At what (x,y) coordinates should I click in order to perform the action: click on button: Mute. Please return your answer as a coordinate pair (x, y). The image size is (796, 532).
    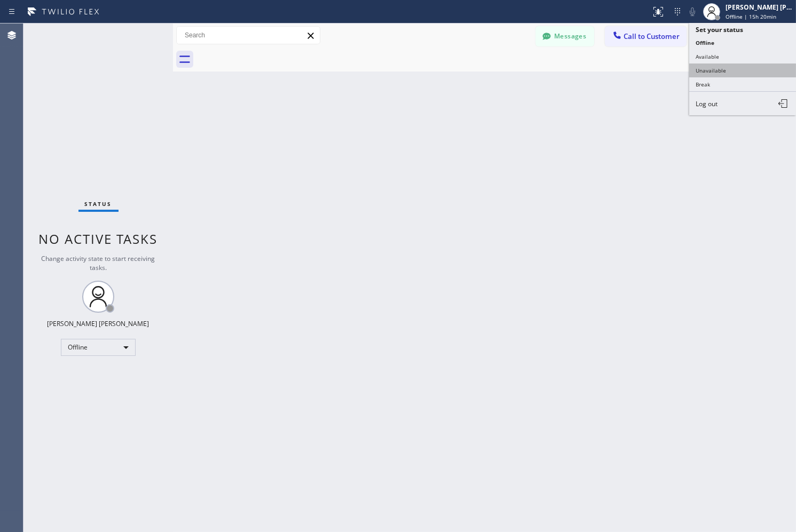
    Looking at the image, I should click on (693, 12).